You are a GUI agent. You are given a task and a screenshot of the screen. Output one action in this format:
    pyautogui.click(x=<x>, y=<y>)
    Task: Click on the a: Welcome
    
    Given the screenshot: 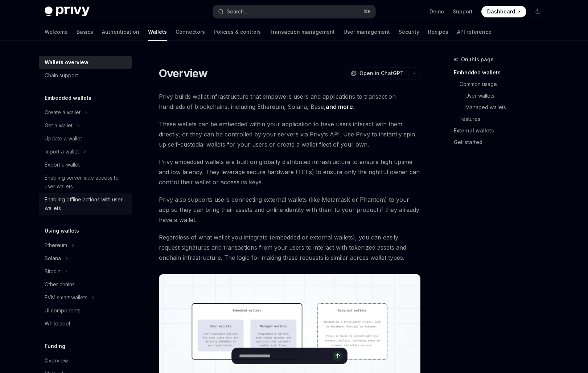 What is the action you would take?
    pyautogui.click(x=56, y=32)
    